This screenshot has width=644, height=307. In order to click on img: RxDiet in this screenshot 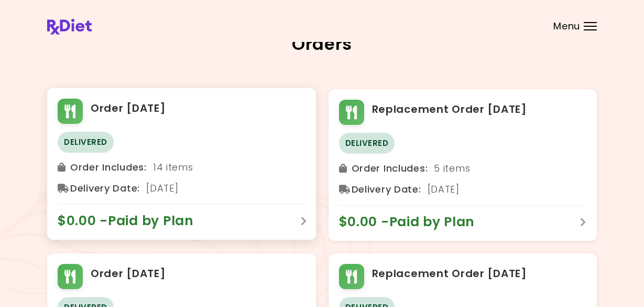, I will do `click(69, 27)`.